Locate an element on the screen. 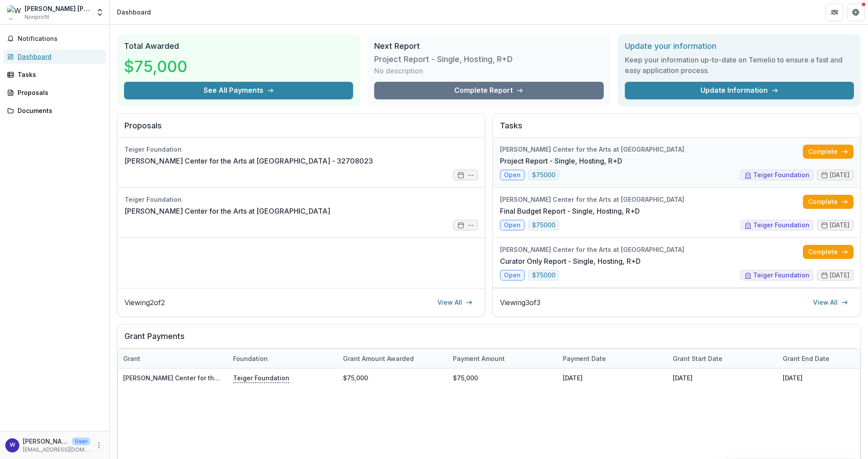  a: Dashboard is located at coordinates (55, 57).